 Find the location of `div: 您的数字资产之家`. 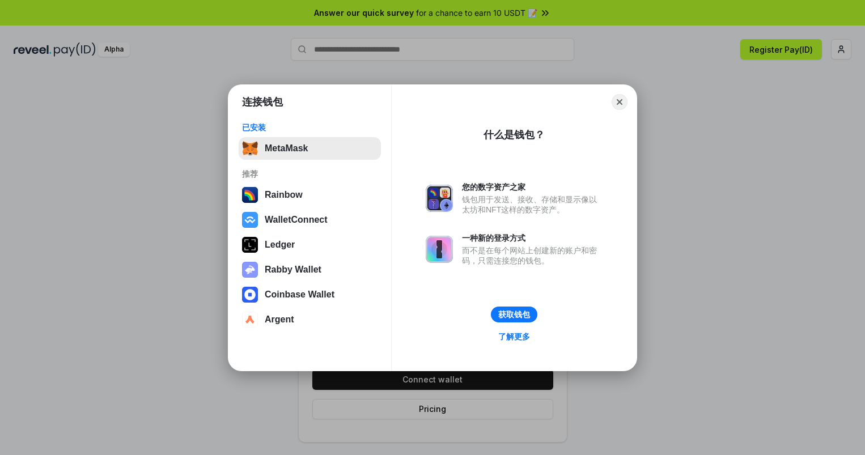

div: 您的数字资产之家 is located at coordinates (532, 187).